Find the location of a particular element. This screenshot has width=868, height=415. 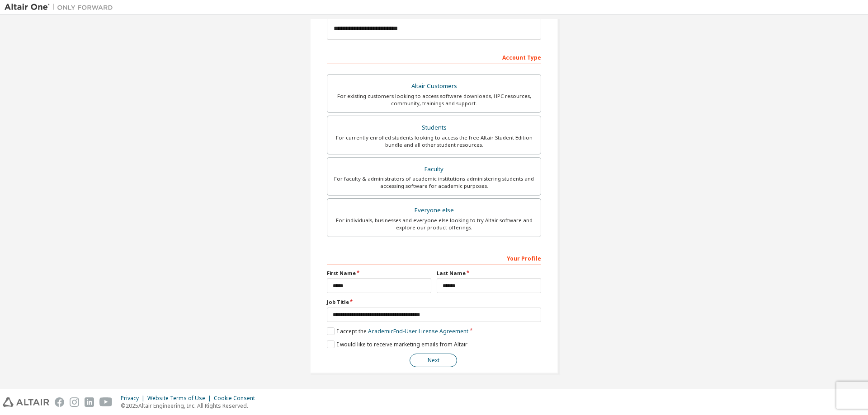

div: Account Type is located at coordinates (434, 57).